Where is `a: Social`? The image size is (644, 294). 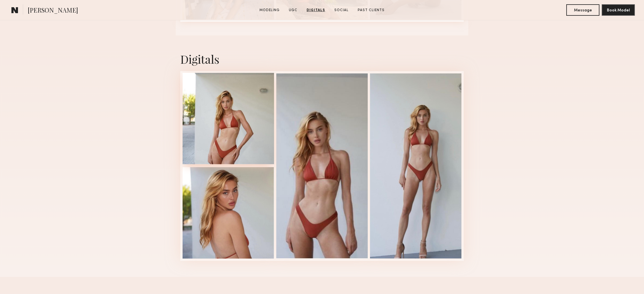
a: Social is located at coordinates (341, 10).